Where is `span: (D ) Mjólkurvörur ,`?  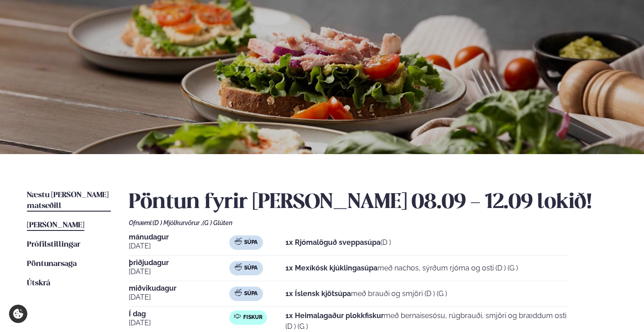
span: (D ) Mjólkurvörur , is located at coordinates (177, 223).